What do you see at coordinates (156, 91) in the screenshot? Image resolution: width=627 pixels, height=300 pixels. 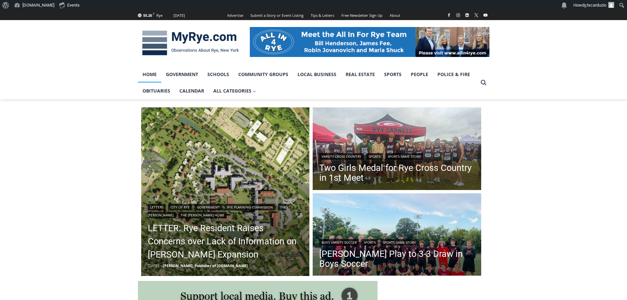 I see `a: Obituaries` at bounding box center [156, 91].